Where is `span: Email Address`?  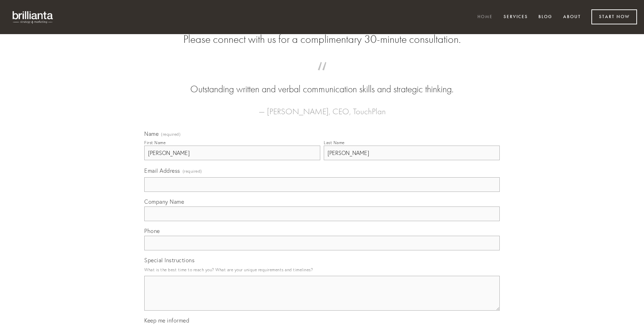
span: Email Address is located at coordinates (162, 171).